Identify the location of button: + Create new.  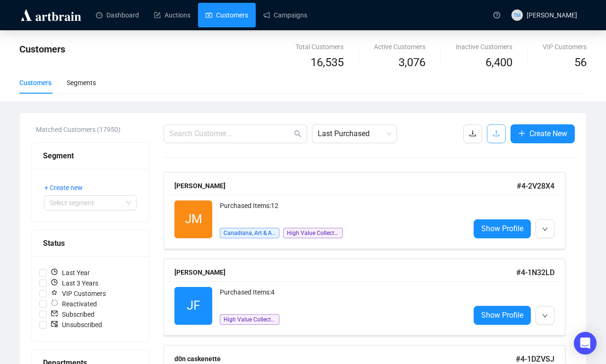
(67, 188).